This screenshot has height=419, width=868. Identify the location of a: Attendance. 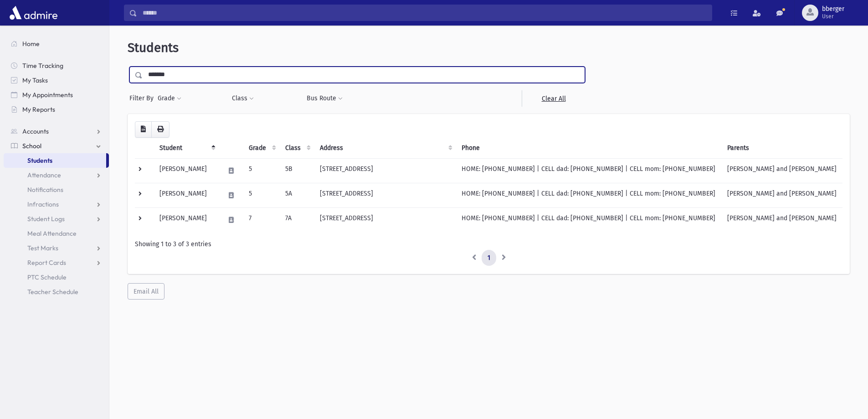
(56, 175).